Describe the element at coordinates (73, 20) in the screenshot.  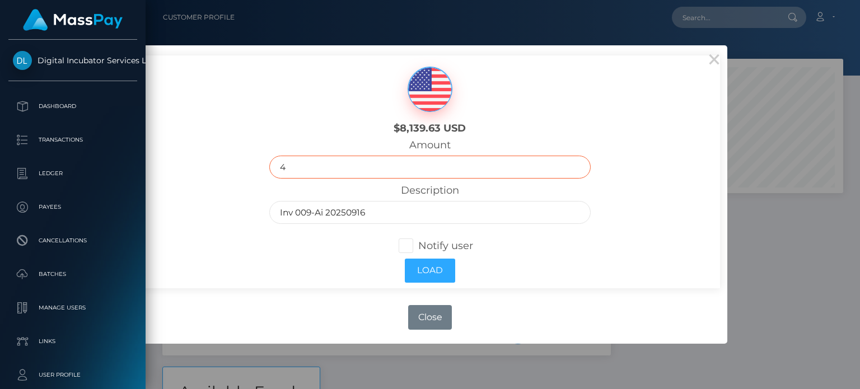
I see `img: MassPay Logo` at that location.